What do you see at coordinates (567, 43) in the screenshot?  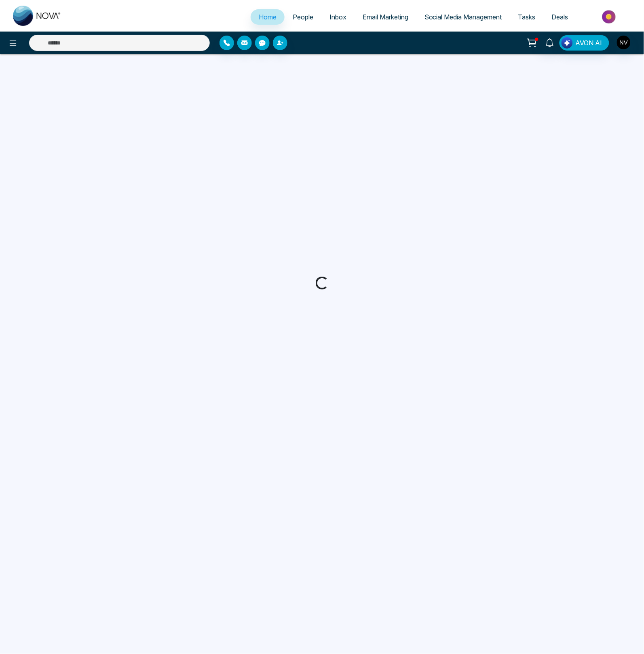 I see `img: Lead Flow` at bounding box center [567, 43].